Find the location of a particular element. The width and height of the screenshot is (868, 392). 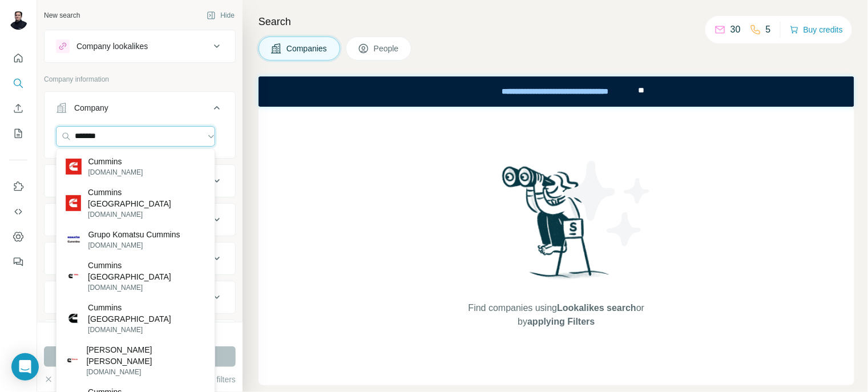

img: Cummins México is located at coordinates (74, 319).